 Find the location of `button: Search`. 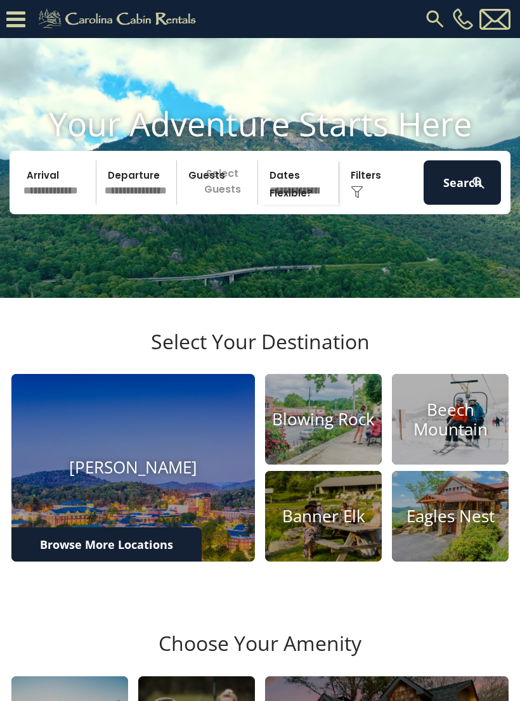

button: Search is located at coordinates (462, 183).